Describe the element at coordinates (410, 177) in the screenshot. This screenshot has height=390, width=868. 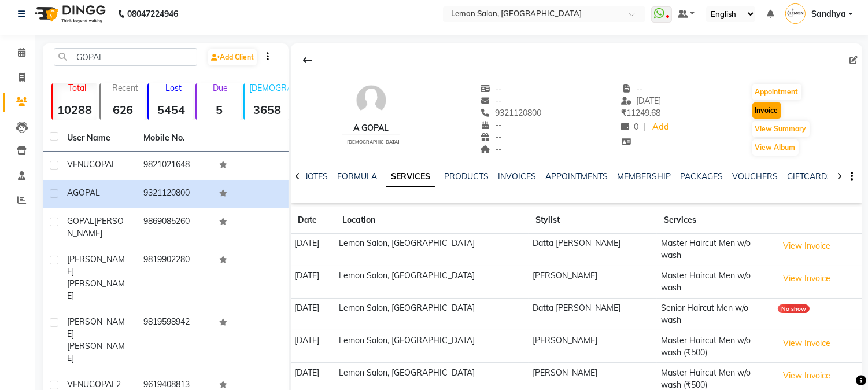
I see `a: SERVICES` at that location.